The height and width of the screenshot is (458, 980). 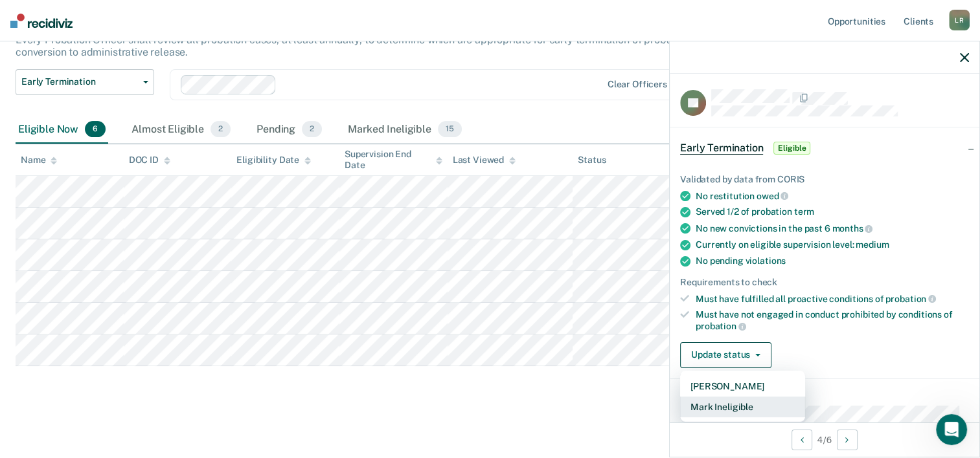 I want to click on div: Status, so click(x=591, y=160).